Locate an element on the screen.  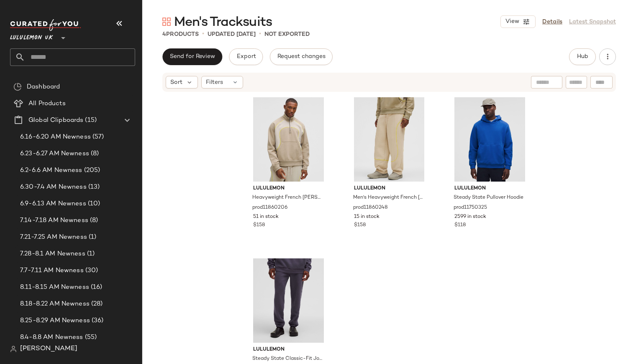
span: Request changes is located at coordinates (302, 57).